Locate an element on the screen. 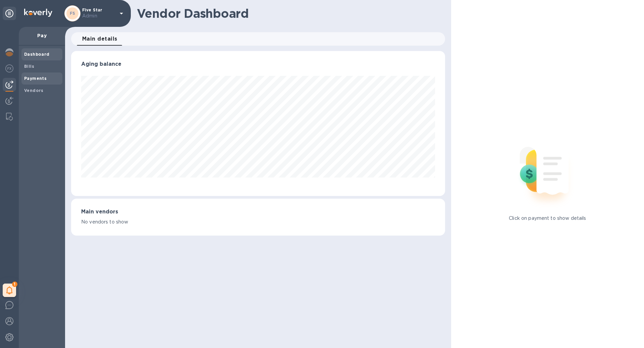 This screenshot has width=644, height=348. p: Pay is located at coordinates (42, 35).